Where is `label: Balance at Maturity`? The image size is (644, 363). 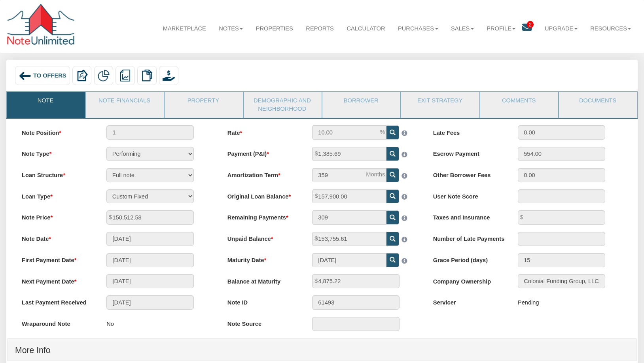 label: Balance at Maturity is located at coordinates (262, 279).